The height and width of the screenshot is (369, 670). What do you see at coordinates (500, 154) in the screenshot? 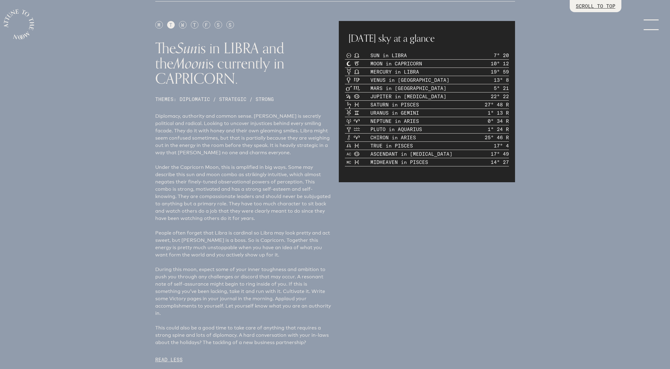
I see `p: 17° 49` at bounding box center [500, 154].